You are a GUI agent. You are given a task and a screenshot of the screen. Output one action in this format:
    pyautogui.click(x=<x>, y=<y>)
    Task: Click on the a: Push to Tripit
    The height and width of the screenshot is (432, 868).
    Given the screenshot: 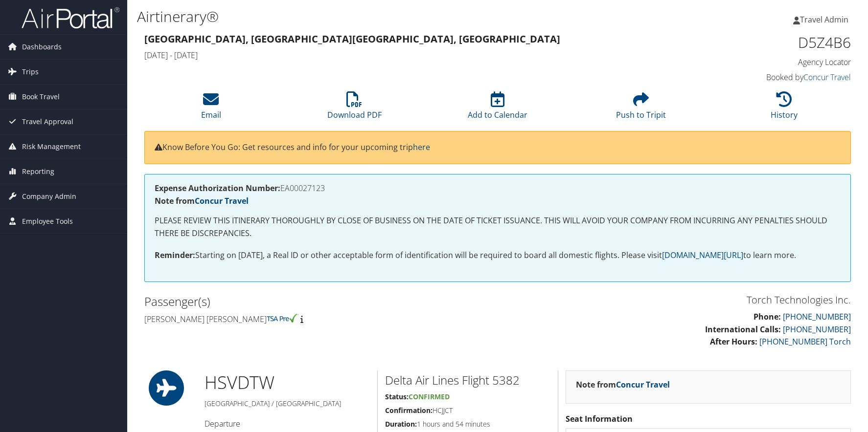 What is the action you would take?
    pyautogui.click(x=641, y=109)
    